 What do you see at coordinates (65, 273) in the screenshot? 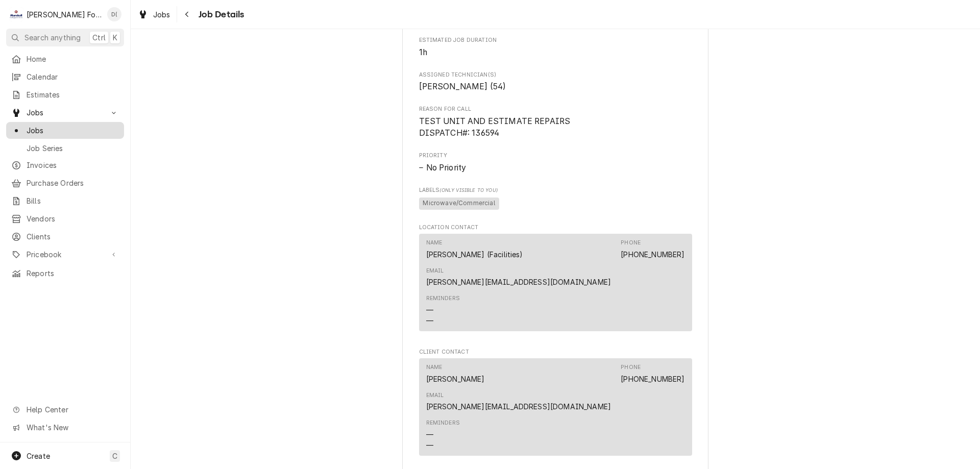
I see `a: Reports` at bounding box center [65, 273].